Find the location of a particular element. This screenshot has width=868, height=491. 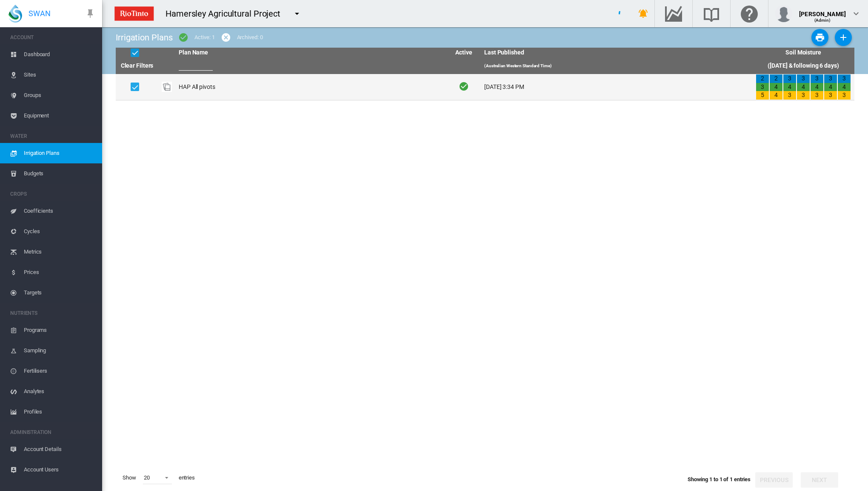

button: Next is located at coordinates (819, 479).